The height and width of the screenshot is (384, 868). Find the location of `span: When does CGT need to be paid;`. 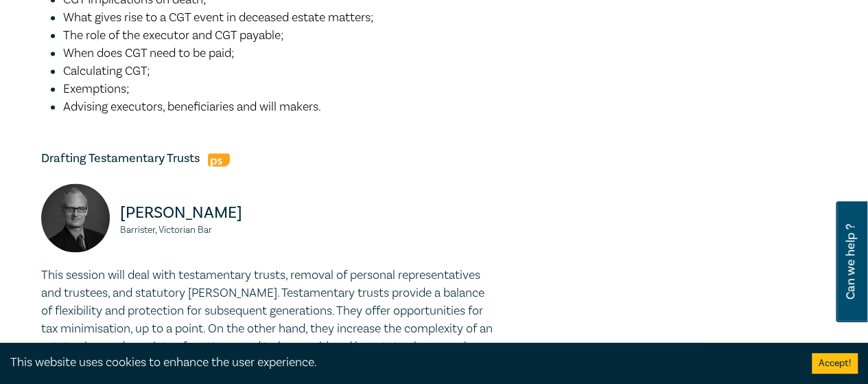

span: When does CGT need to be paid; is located at coordinates (148, 53).